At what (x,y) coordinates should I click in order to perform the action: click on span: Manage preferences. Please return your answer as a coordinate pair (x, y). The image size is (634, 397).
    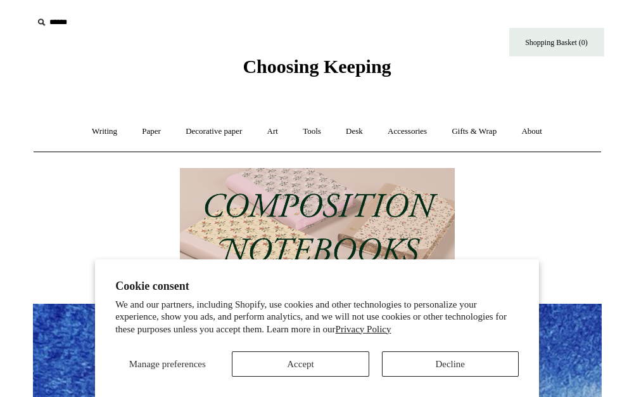
    Looking at the image, I should click on (167, 364).